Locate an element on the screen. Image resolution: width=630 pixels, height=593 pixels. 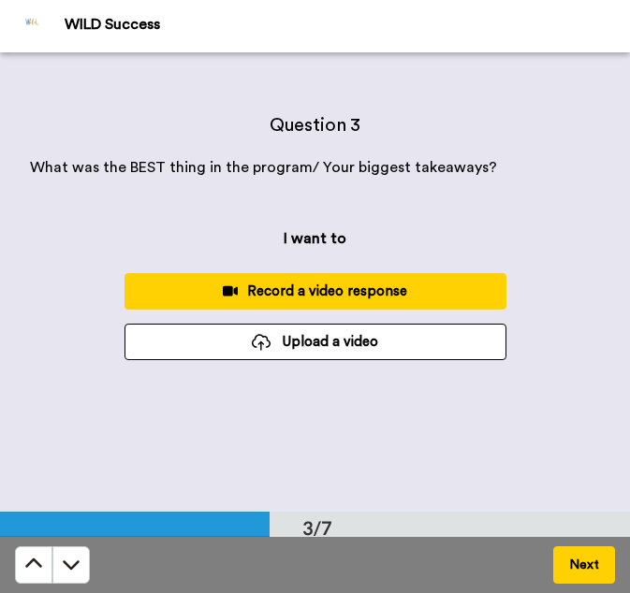
p: I want to is located at coordinates (314, 239).